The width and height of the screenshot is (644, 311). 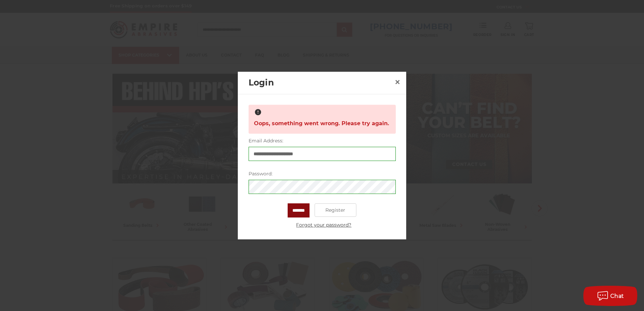 I want to click on h2: Login, so click(x=320, y=83).